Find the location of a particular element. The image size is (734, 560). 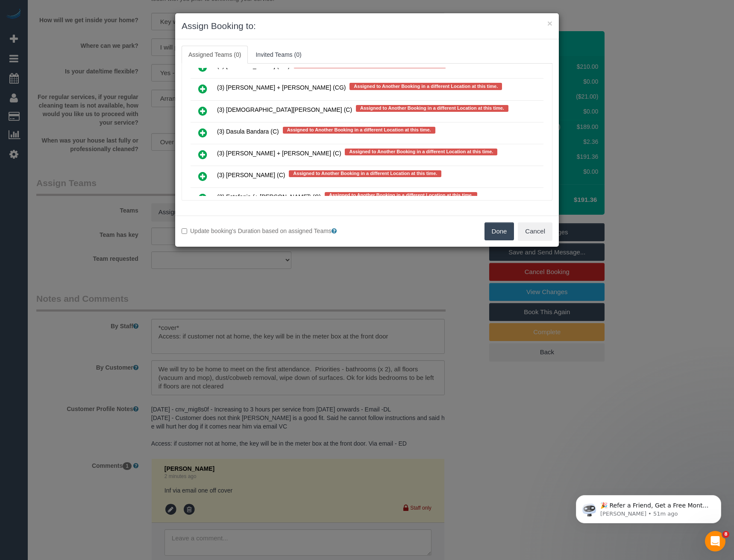

input: Update booking's Duration based on assigned Teams is located at coordinates (184, 231).